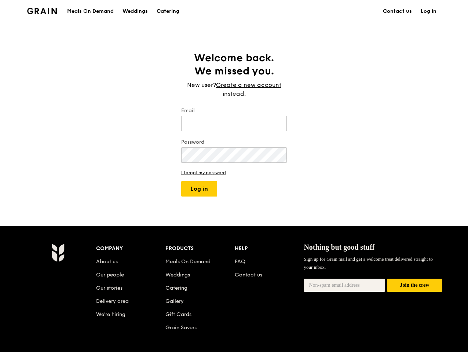 The height and width of the screenshot is (352, 468). Describe the element at coordinates (345, 286) in the screenshot. I see `input: Non-spam email address` at that location.